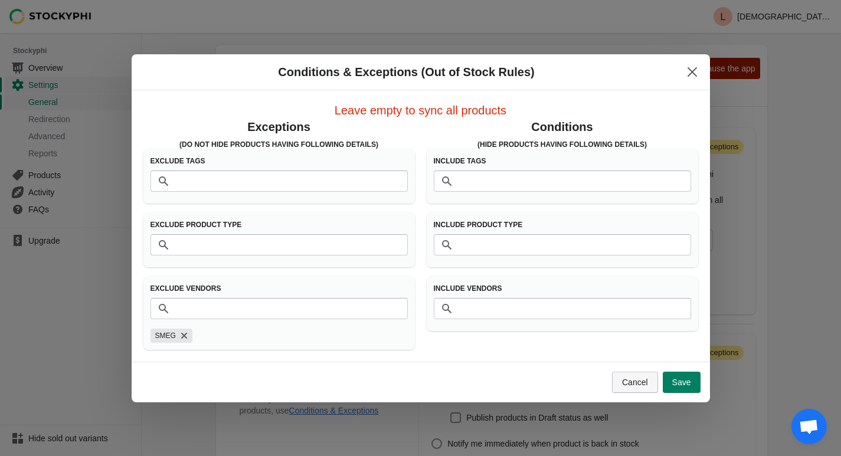  Describe the element at coordinates (682, 382) in the screenshot. I see `button: Save` at that location.